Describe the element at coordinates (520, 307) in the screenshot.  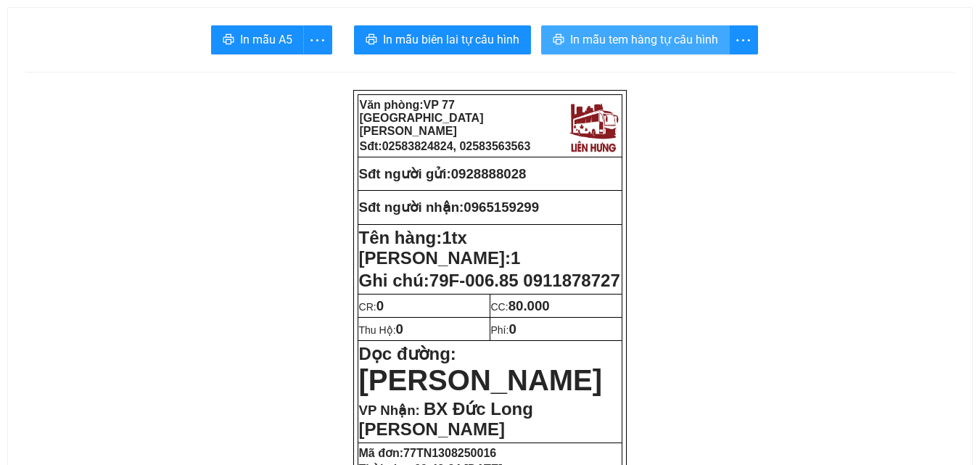
I see `span: CC:` at that location.